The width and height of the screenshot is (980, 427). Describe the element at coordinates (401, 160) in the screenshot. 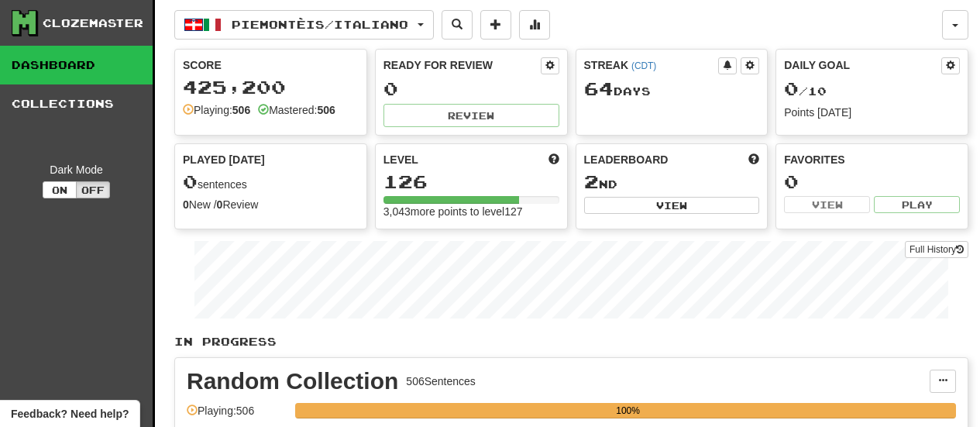

I see `span: Level` at that location.